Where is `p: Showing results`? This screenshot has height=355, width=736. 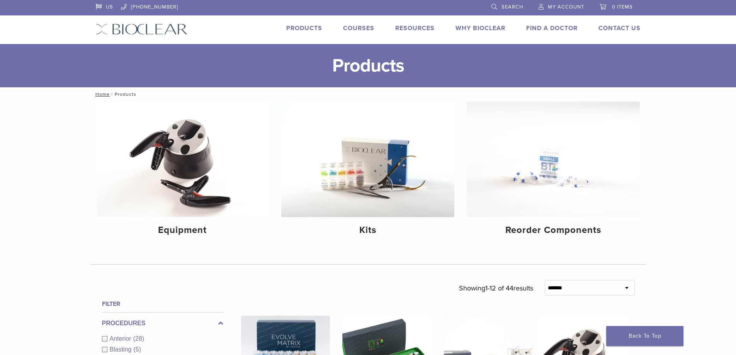 p: Showing results is located at coordinates (496, 288).